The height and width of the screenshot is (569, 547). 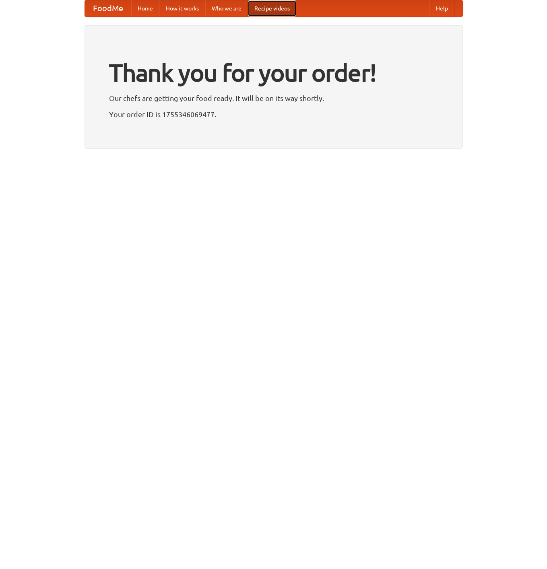 What do you see at coordinates (226, 8) in the screenshot?
I see `a: Who we are` at bounding box center [226, 8].